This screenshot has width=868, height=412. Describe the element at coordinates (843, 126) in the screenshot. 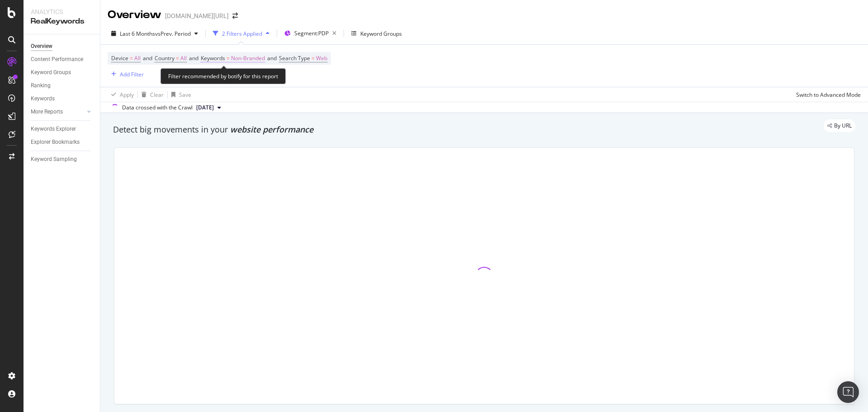

I see `span: By URL` at that location.